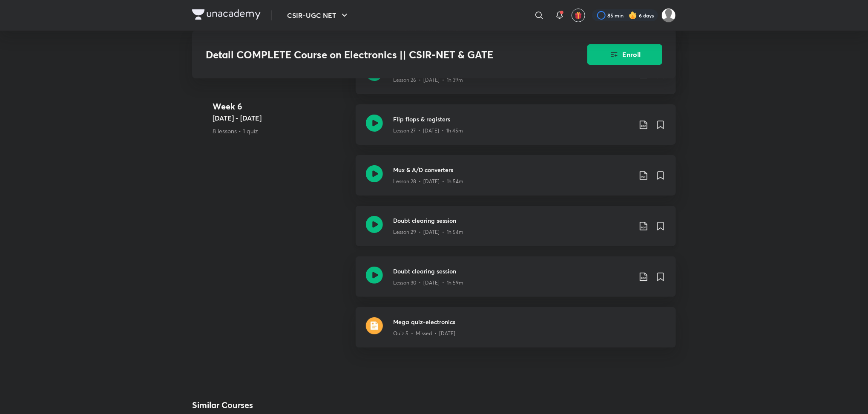  I want to click on img: Company Logo, so click(226, 15).